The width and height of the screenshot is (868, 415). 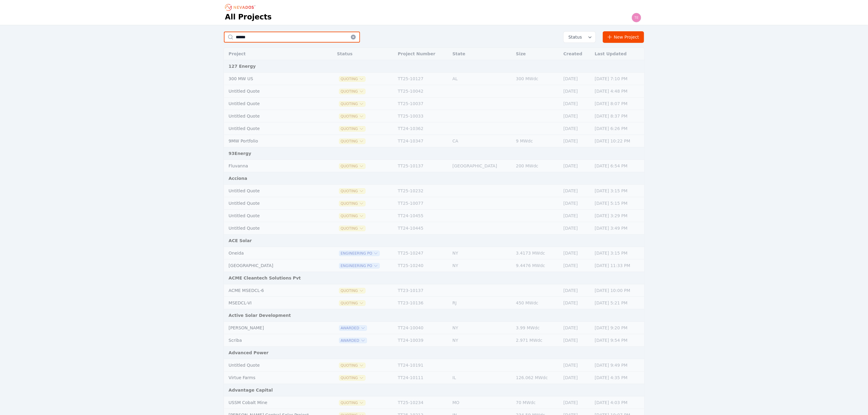 What do you see at coordinates (537, 378) in the screenshot?
I see `td: 126.062 MWdc` at bounding box center [537, 378].